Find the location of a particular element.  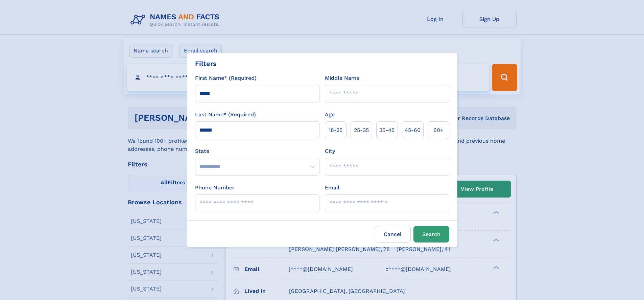

span: 35‑45 is located at coordinates (387, 130).